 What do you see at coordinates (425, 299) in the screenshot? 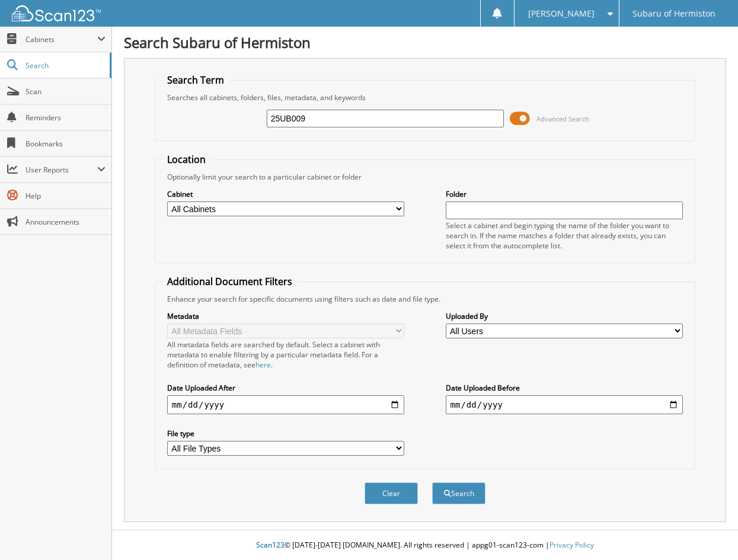
I see `div: Enhance your search for specific documents using filters such as date and file type.` at bounding box center [425, 299].